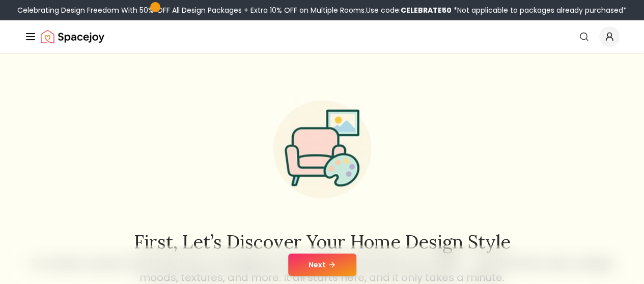 This screenshot has height=284, width=644. Describe the element at coordinates (539, 10) in the screenshot. I see `span: *Not applicable to packages already purchased*` at that location.